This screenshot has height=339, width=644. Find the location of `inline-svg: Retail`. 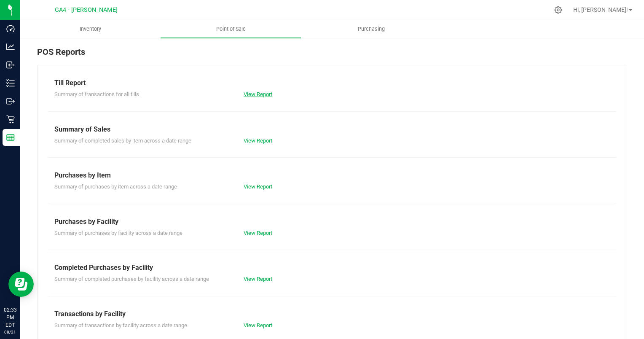

inline-svg: Retail is located at coordinates (11, 119).